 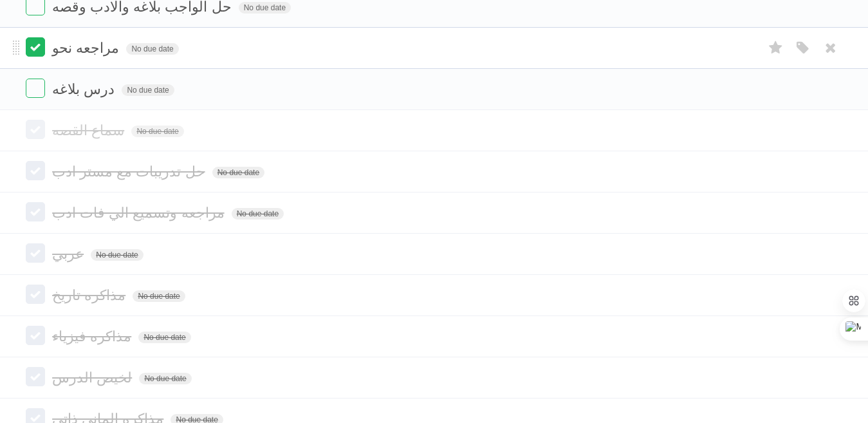 I want to click on span: مراجعه وتسميع الي فات ادب, so click(x=140, y=213).